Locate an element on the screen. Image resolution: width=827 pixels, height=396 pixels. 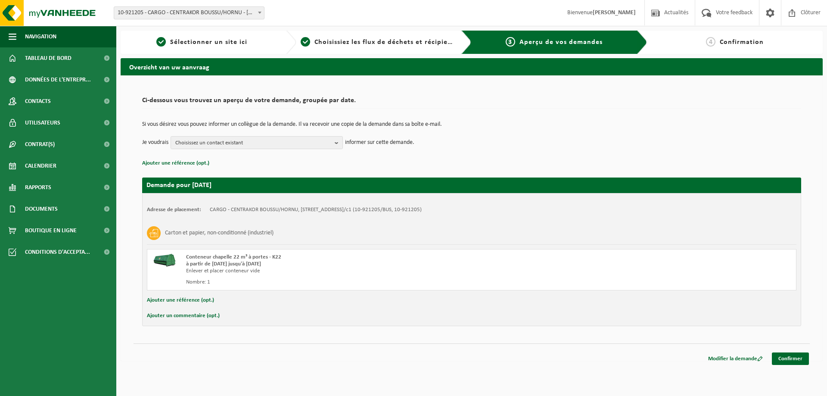
span: Conditions d'accepta... is located at coordinates (57, 252).